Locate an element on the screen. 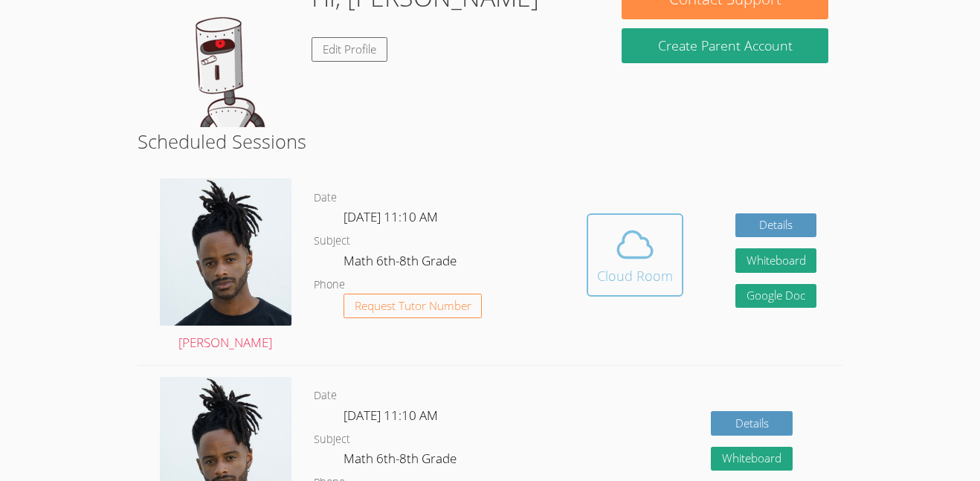 This screenshot has width=980, height=481. span: Request Tutor Number is located at coordinates (413, 306).